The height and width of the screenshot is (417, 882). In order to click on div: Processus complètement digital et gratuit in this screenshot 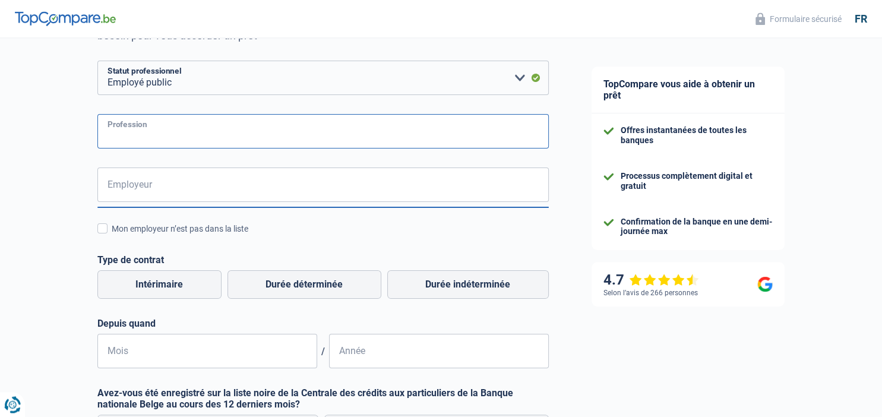, I will do `click(697, 181)`.